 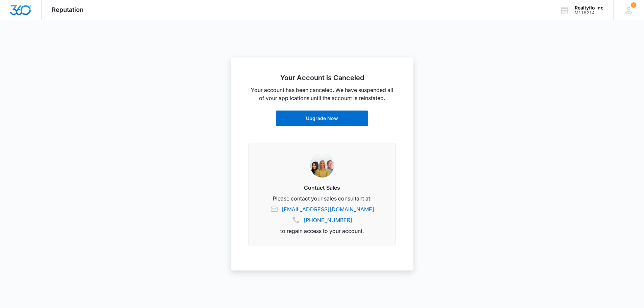 I want to click on h2: Your Account is Canceled, so click(x=322, y=78).